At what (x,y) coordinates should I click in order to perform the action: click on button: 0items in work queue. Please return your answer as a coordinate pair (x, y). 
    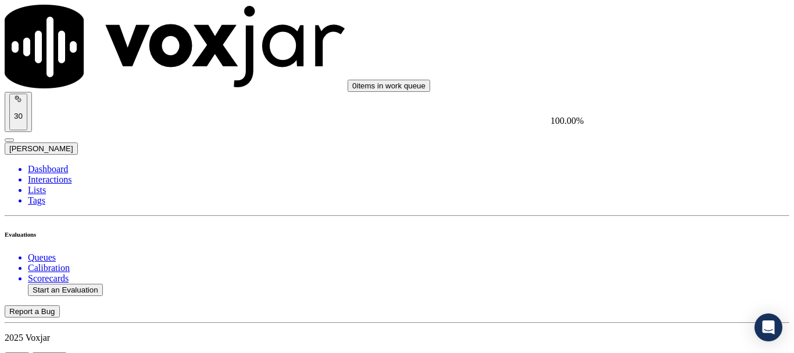
    Looking at the image, I should click on (389, 85).